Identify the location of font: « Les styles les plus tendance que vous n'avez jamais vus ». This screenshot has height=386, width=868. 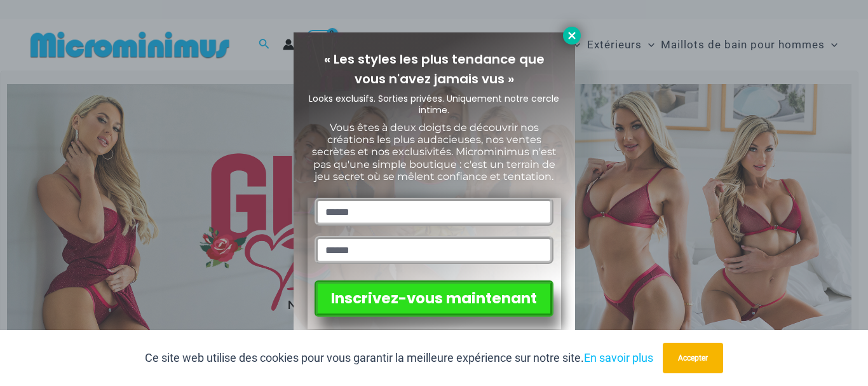
(434, 68).